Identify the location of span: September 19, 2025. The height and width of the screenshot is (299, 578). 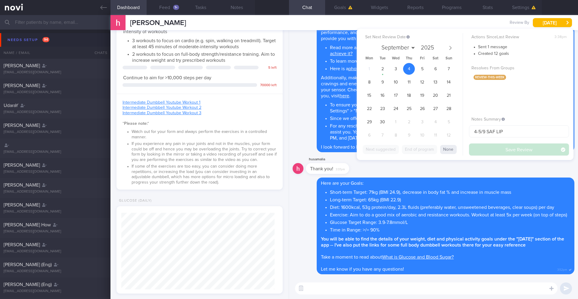
(422, 95).